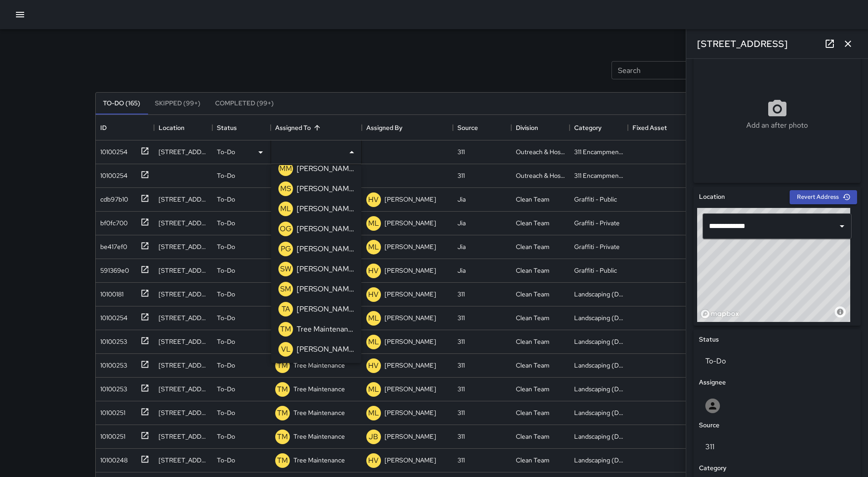 This screenshot has height=477, width=868. Describe the element at coordinates (183, 152) in the screenshot. I see `div: 66 8th Street` at that location.